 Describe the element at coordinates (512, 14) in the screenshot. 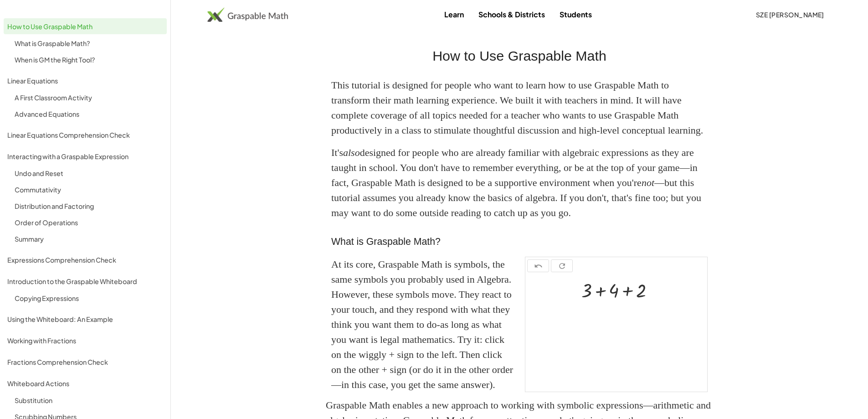

I see `a: Schools & Districts` at that location.